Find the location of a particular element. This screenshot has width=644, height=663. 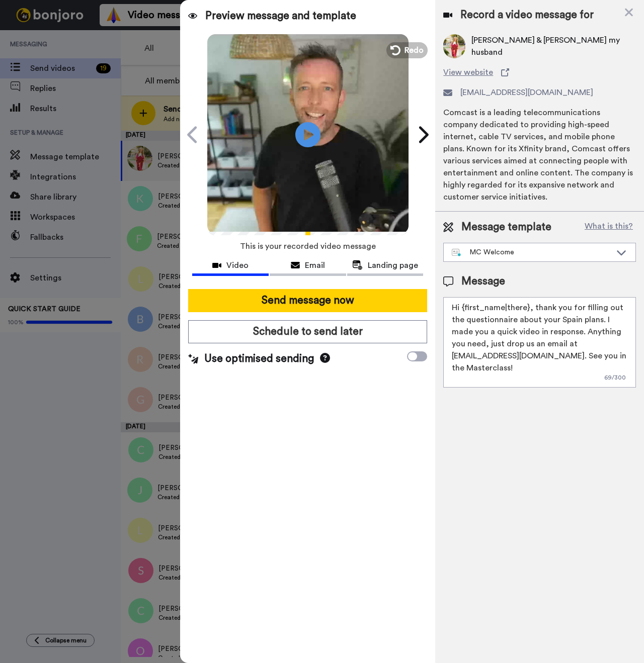

span: Landing page is located at coordinates (393, 266).